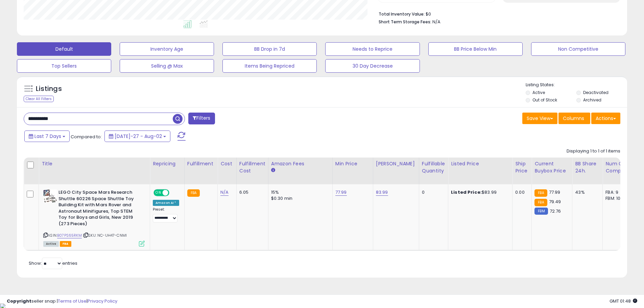 This screenshot has height=308, width=644. I want to click on span: Show: entries, so click(53, 263).